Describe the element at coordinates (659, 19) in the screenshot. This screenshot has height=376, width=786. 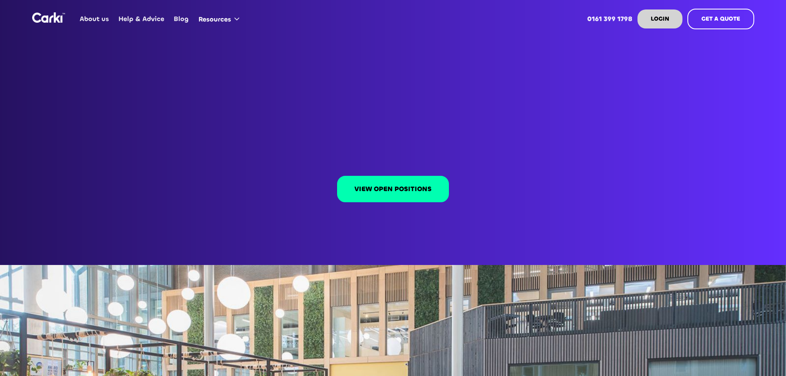
I see `strong: LOGIN` at that location.